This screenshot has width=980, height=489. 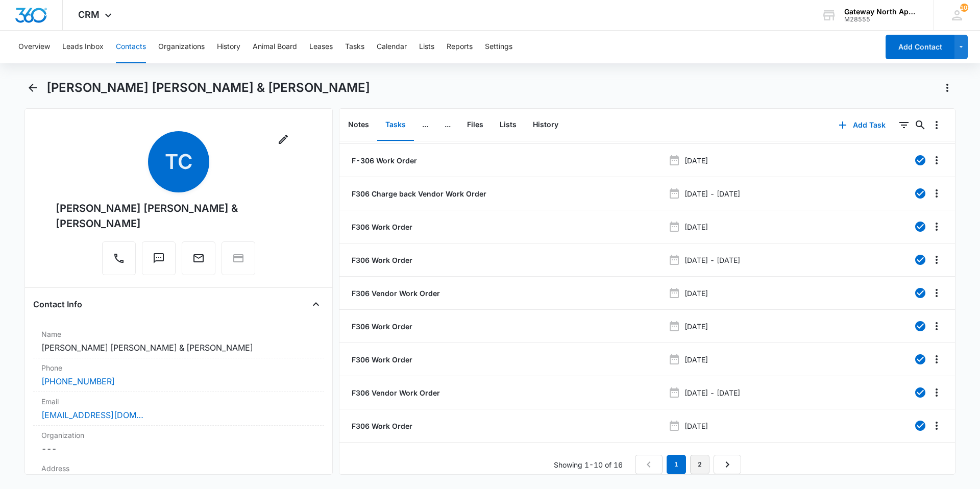 What do you see at coordinates (198, 261) in the screenshot?
I see `a: Email` at bounding box center [198, 261].